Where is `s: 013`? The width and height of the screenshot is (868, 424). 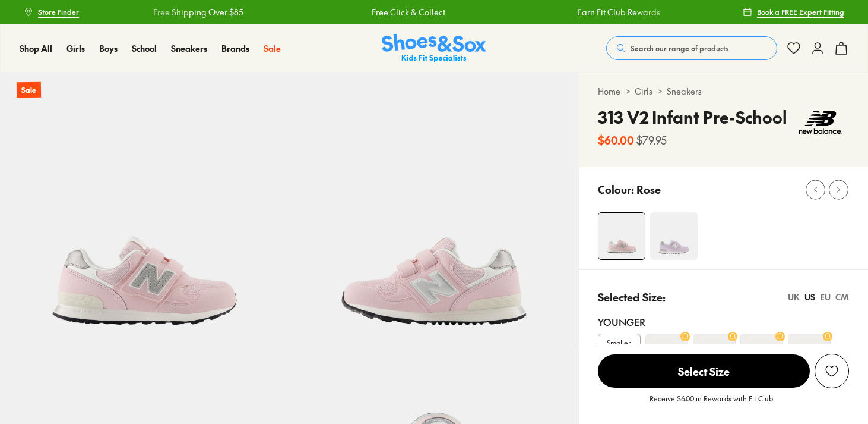
s: 013 is located at coordinates (761, 348).